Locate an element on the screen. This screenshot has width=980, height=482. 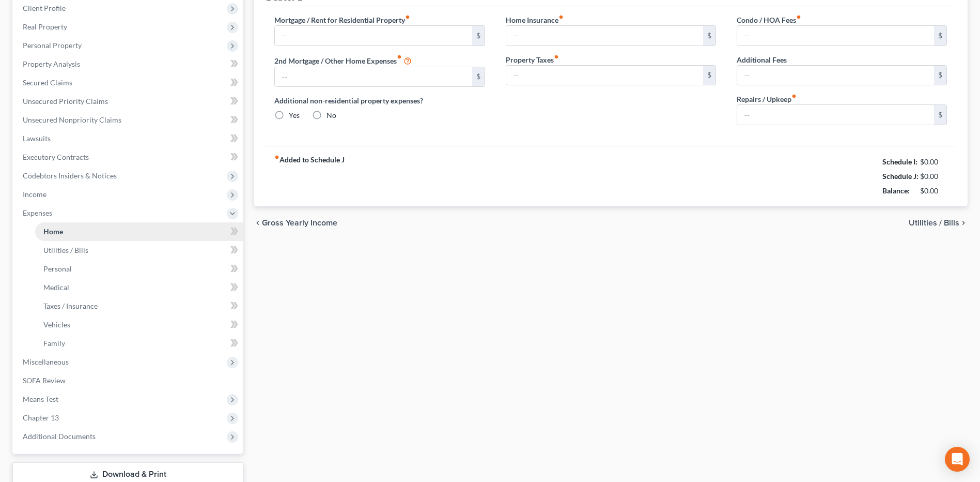
label: Repairs / Upkeep is located at coordinates (767, 99).